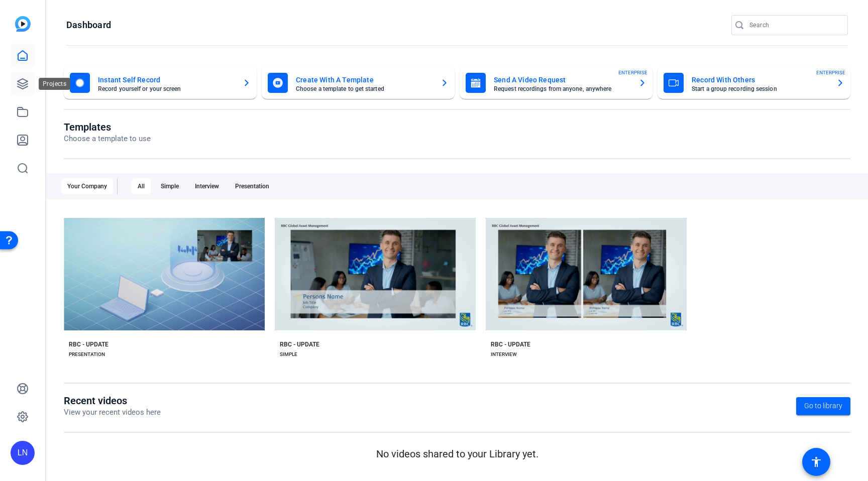 The image size is (868, 481). What do you see at coordinates (160, 83) in the screenshot?
I see `button: Instant Self RecordRecord yourself or your screen` at bounding box center [160, 83].